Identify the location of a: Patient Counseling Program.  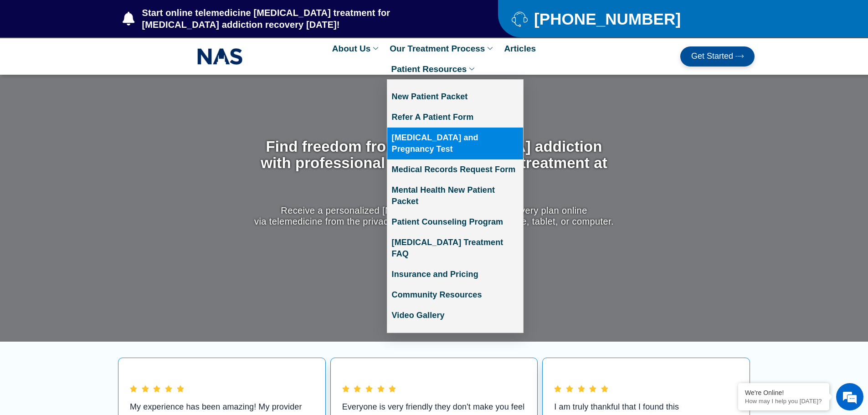
(455, 222).